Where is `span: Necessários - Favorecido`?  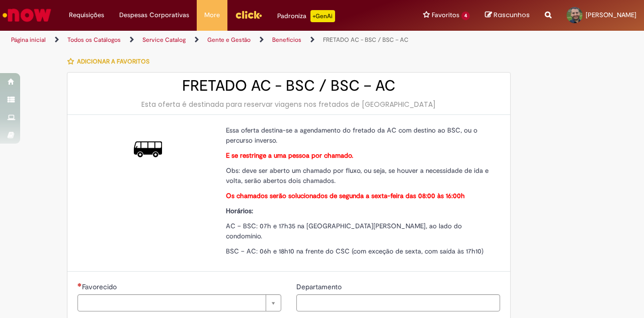
span: Necessários - Favorecido is located at coordinates (100, 286).